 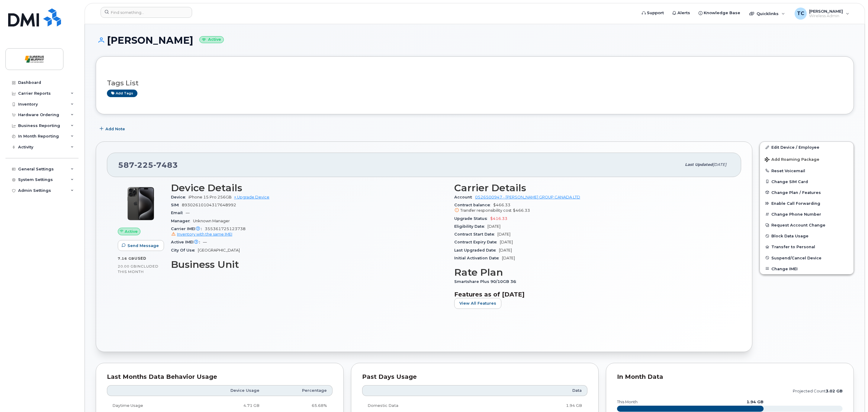 I want to click on h3: Business Unit, so click(x=309, y=264).